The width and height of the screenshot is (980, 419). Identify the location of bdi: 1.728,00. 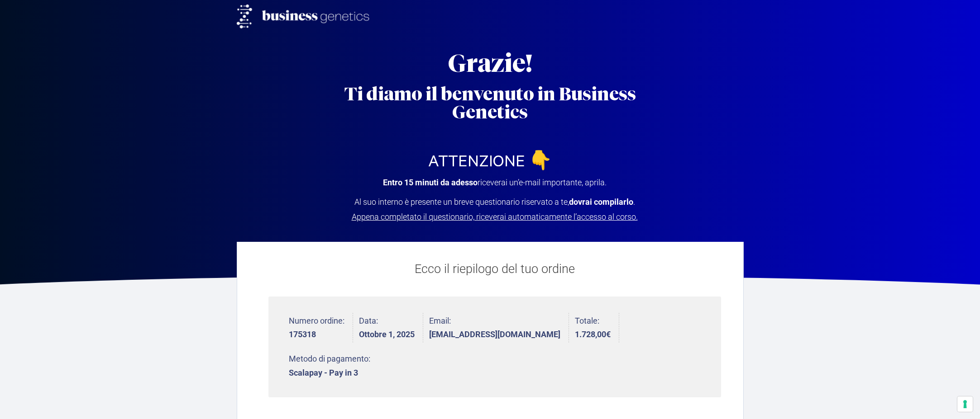
(593, 334).